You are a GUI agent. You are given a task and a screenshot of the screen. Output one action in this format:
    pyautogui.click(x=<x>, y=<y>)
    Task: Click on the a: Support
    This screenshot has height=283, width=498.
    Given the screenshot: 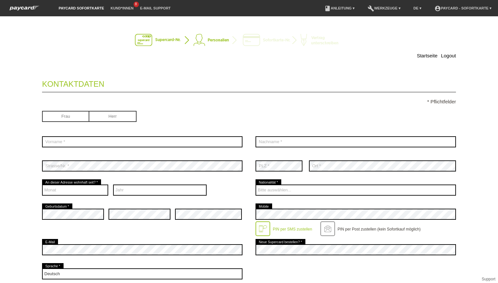 What is the action you would take?
    pyautogui.click(x=489, y=279)
    